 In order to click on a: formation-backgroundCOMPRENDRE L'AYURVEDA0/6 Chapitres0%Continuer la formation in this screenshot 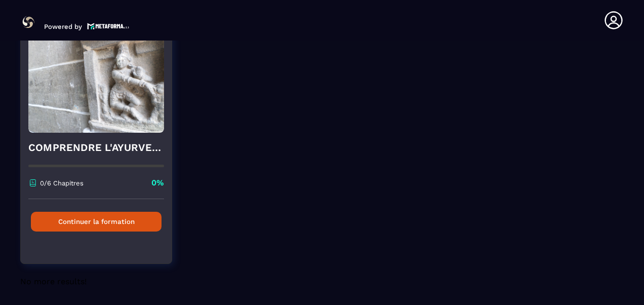, I will do `click(102, 150)`.